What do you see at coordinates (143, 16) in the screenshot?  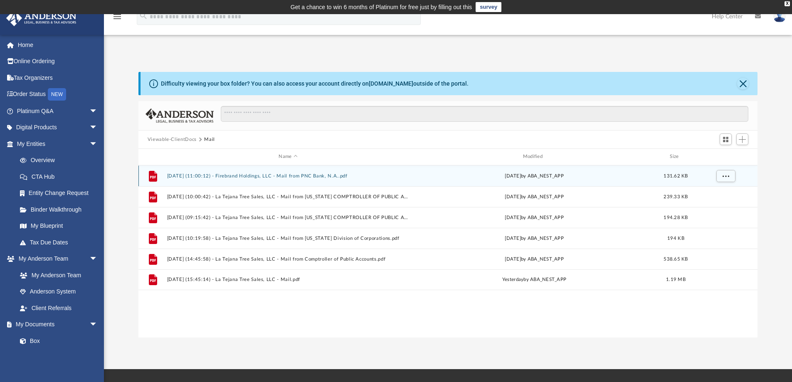 I see `i: search` at bounding box center [143, 16].